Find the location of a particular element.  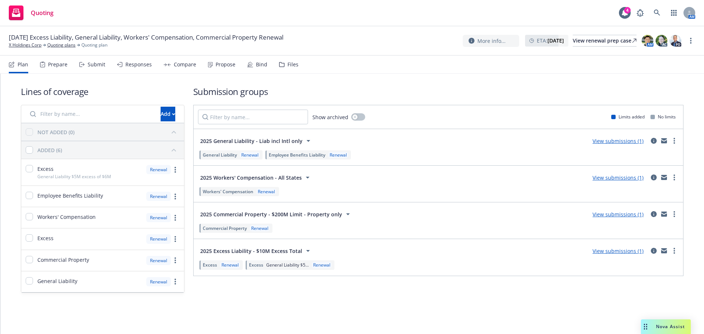

span: 2025 Commercial Property - $200M Limit - Property only is located at coordinates (271, 214).